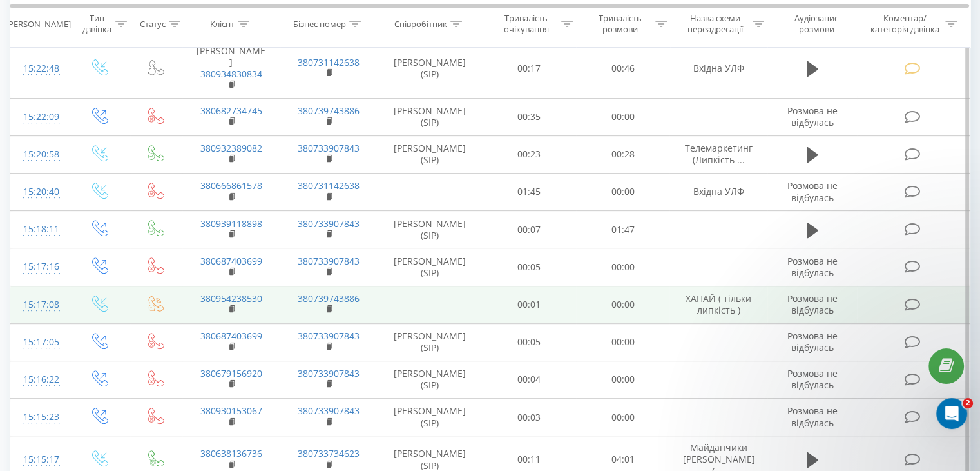 This screenshot has width=980, height=471. Describe the element at coordinates (529, 417) in the screenshot. I see `td: 00:03` at that location.